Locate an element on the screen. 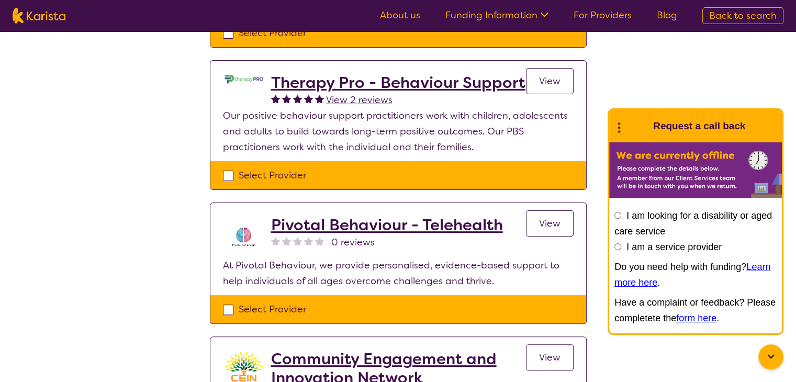  img: jttgg6svmq52q30bnse1.jpg is located at coordinates (244, 79).